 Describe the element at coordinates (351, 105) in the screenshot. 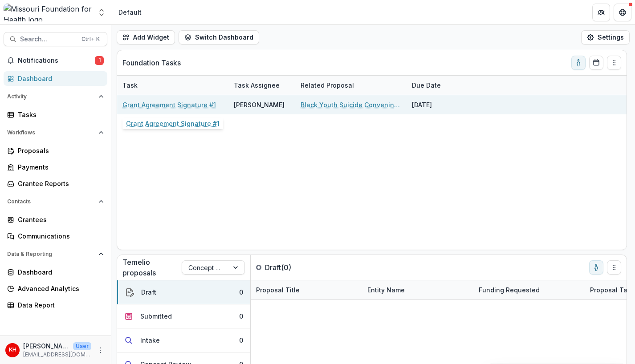

I see `a: Black Youth Suicide Convening - Logistics & Event Planning` at that location.